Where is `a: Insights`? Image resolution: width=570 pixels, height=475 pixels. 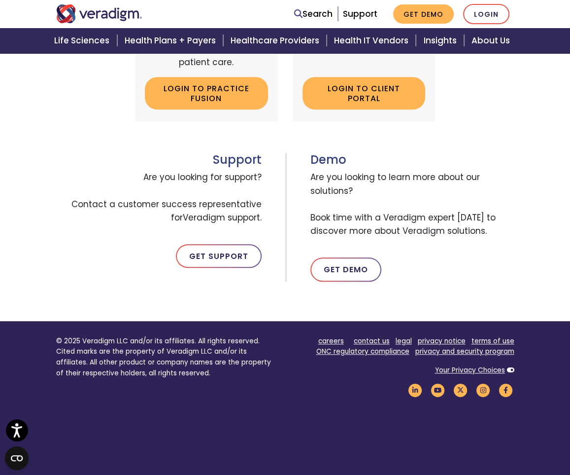
a: Insights is located at coordinates (441, 40).